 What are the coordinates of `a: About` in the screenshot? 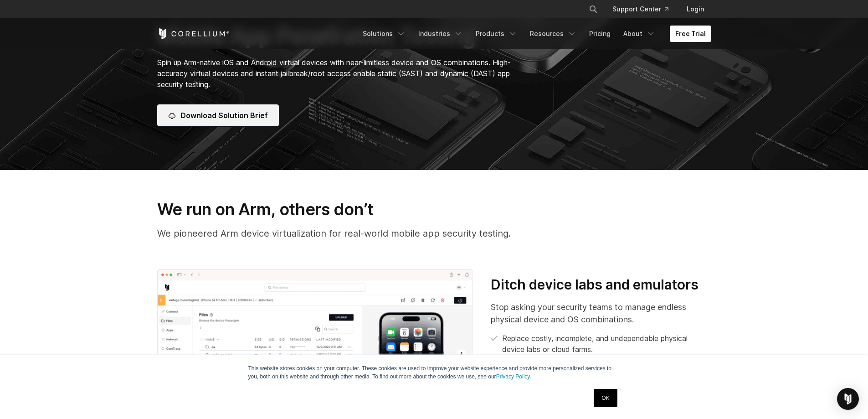 It's located at (639, 34).